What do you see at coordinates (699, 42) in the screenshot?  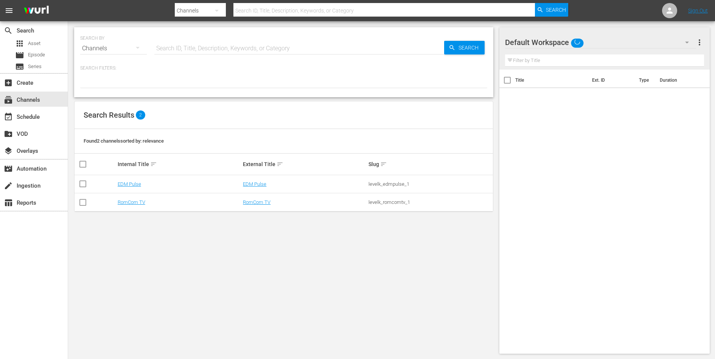 I see `button: more_vert` at bounding box center [699, 42].